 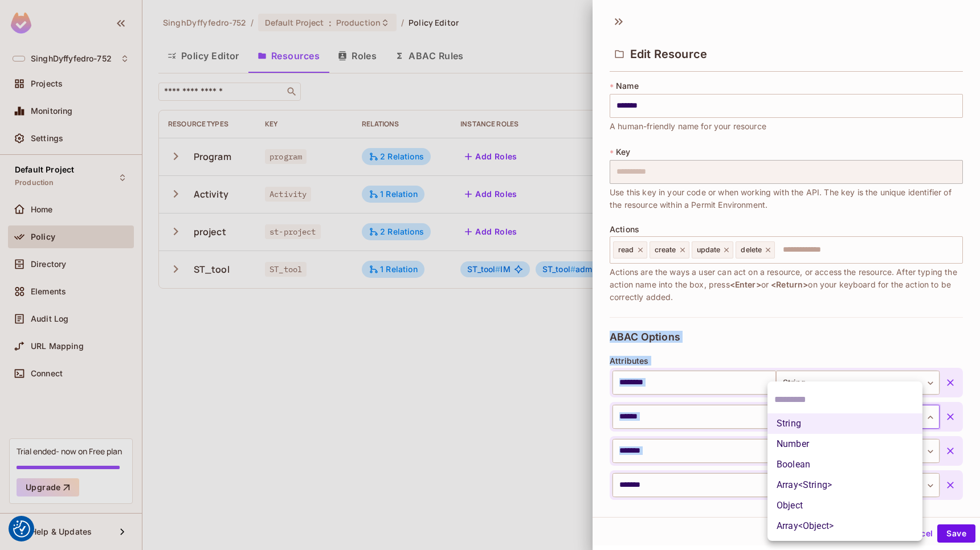 What do you see at coordinates (845, 444) in the screenshot?
I see `li: Number` at bounding box center [845, 444].